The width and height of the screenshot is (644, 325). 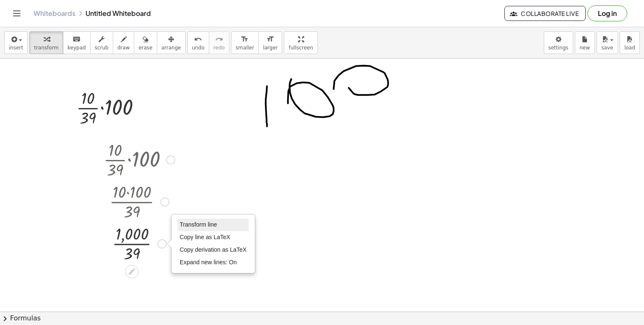 What do you see at coordinates (584, 48) in the screenshot?
I see `span: new` at bounding box center [584, 48].